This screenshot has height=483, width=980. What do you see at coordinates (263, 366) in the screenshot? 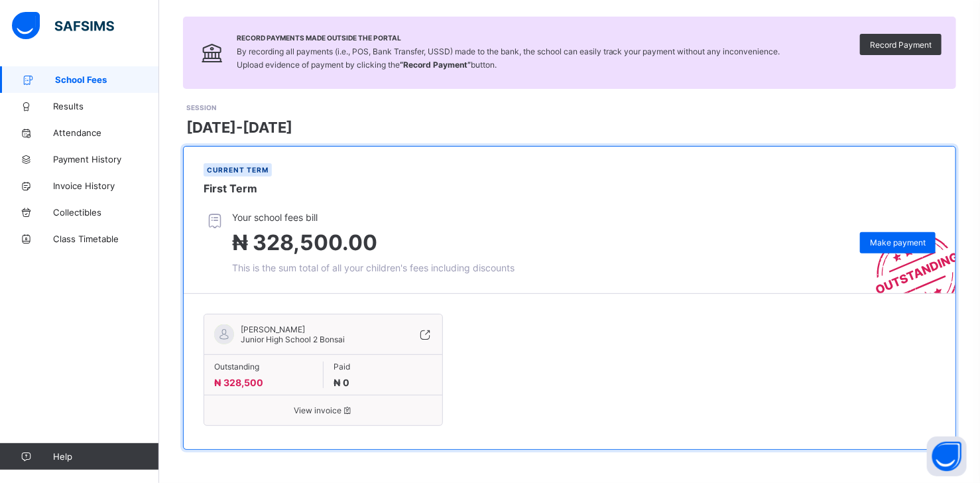
I see `span: Outstanding` at bounding box center [263, 366].